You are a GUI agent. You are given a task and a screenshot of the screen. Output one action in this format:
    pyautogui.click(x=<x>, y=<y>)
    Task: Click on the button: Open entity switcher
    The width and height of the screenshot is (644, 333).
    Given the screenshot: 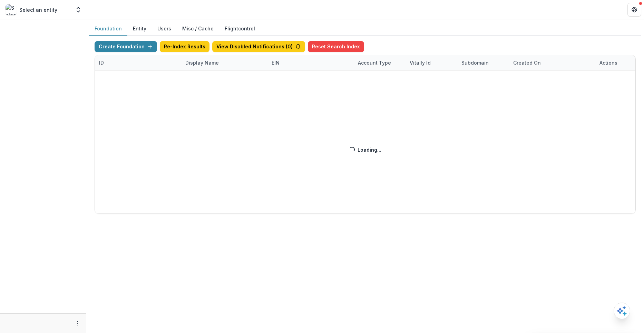 What is the action you would take?
    pyautogui.click(x=78, y=10)
    